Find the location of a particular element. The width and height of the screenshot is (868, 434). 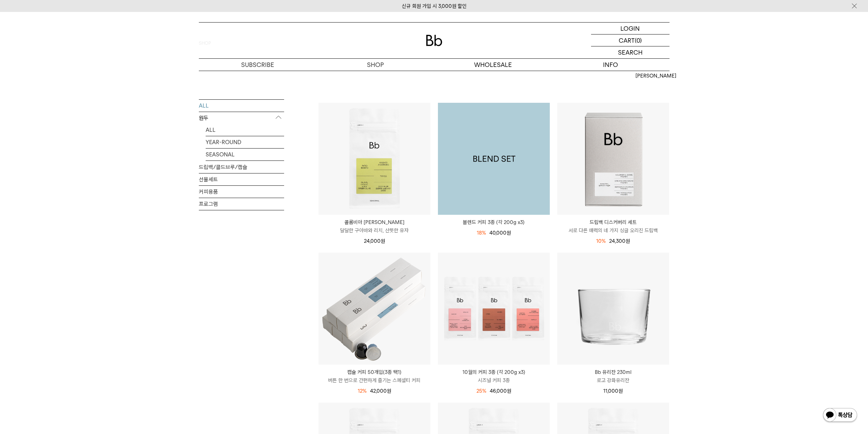

p: 캡슐 커피 50개입(3종 택1) is located at coordinates (374, 372).